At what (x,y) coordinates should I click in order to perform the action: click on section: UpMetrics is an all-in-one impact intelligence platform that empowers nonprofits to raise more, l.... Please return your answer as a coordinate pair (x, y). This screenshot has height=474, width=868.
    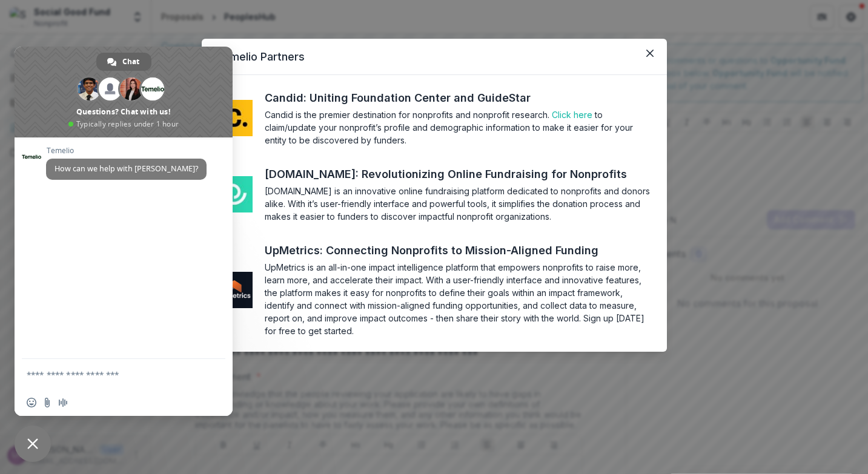
    Looking at the image, I should click on (458, 300).